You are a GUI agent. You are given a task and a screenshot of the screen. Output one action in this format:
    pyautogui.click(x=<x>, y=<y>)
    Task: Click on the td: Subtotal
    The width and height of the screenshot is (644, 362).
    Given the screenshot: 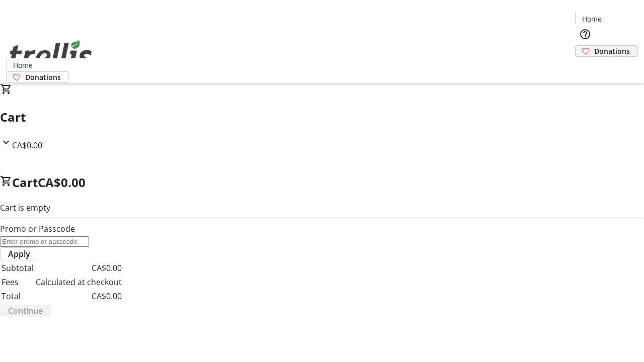 What is the action you would take?
    pyautogui.click(x=17, y=268)
    